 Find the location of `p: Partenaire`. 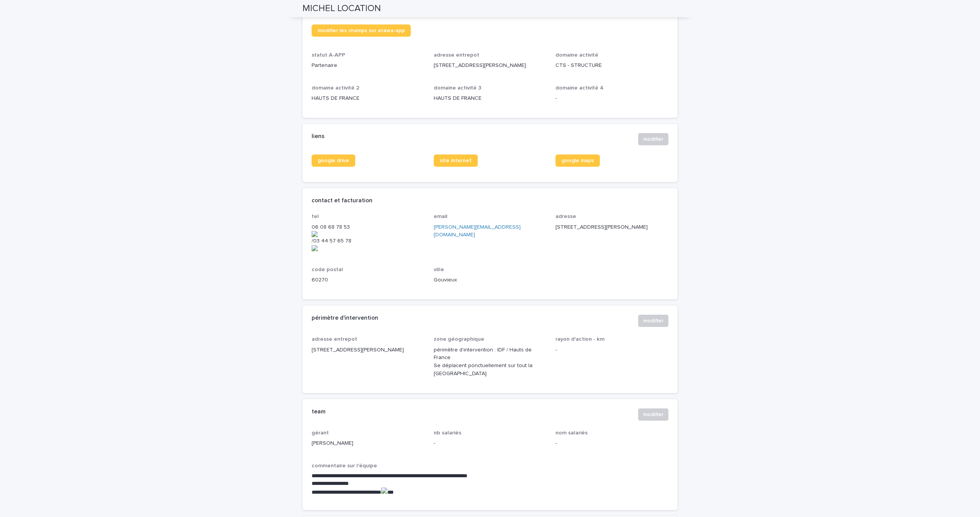

p: Partenaire is located at coordinates (368, 65).